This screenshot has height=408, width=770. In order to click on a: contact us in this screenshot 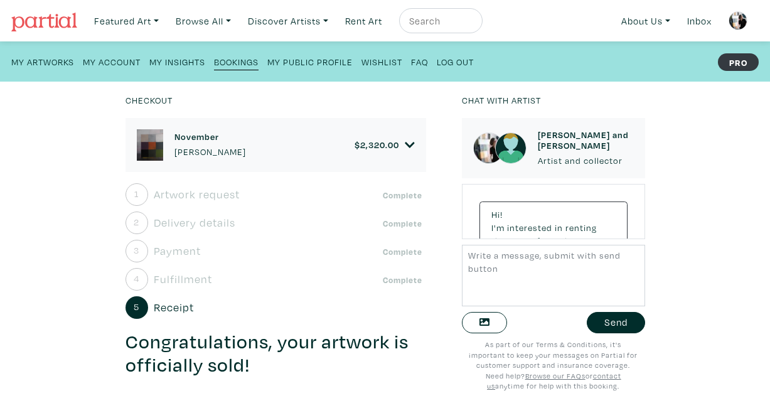, I will do `click(554, 381)`.